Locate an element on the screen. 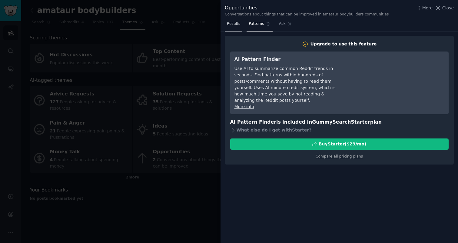  a: Patterns is located at coordinates (259, 25).